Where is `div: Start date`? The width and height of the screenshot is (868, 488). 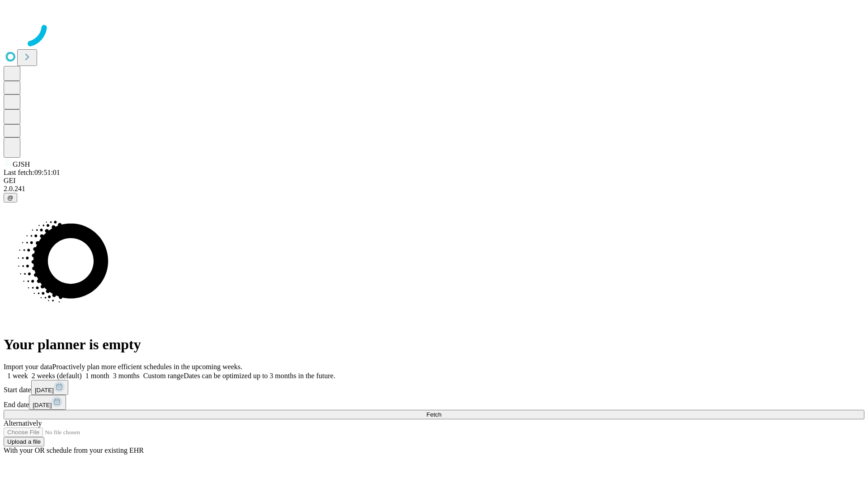
div: Start date is located at coordinates (434, 387).